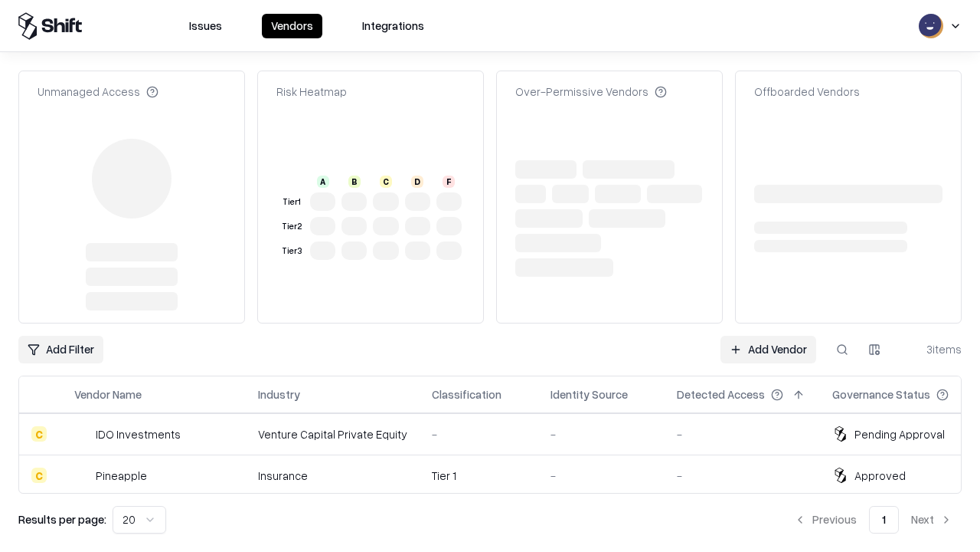 This screenshot has height=552, width=980. I want to click on div: Pending Approval, so click(899, 433).